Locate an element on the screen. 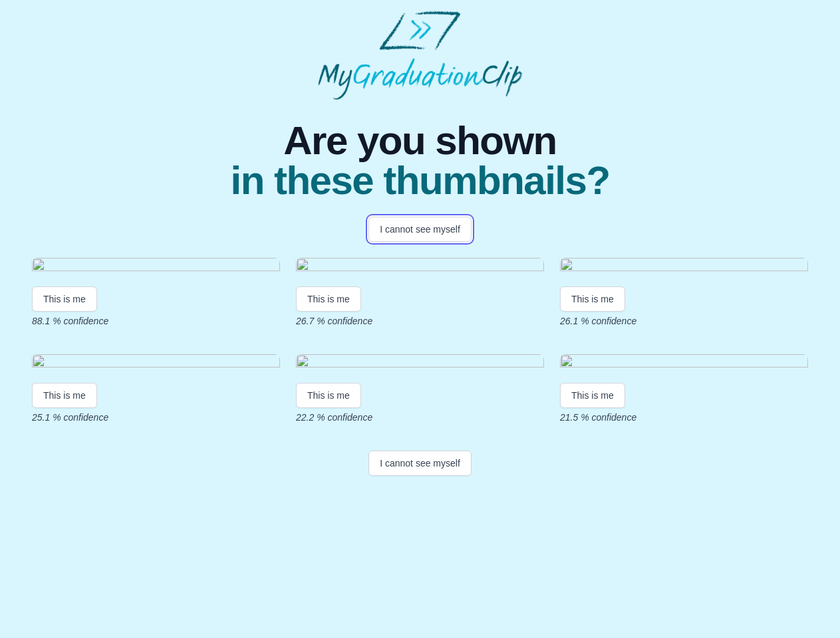  img: 22f44a003b726b22e2b8d81bc68246ca74a7385c.gif is located at coordinates (156, 363).